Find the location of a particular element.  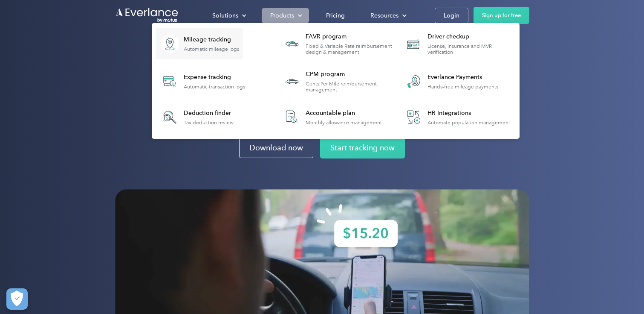

div: Automatic transaction logs is located at coordinates (214, 86).